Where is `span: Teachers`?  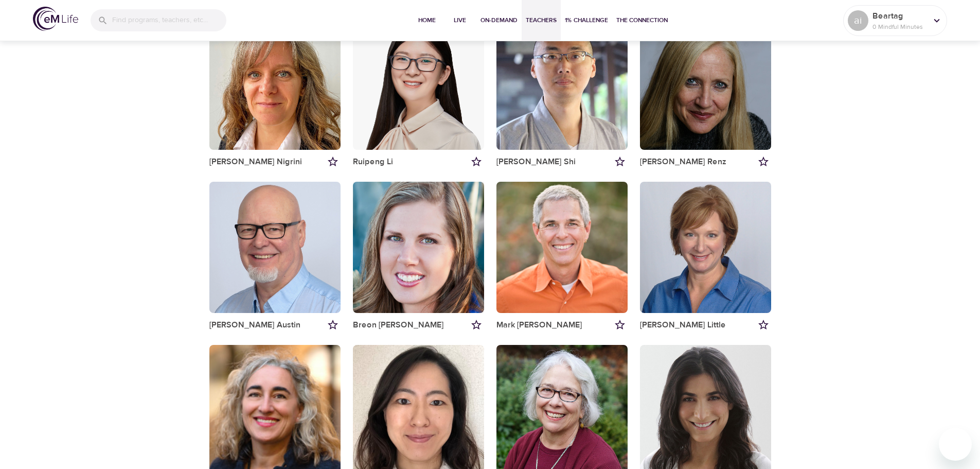 span: Teachers is located at coordinates (541, 20).